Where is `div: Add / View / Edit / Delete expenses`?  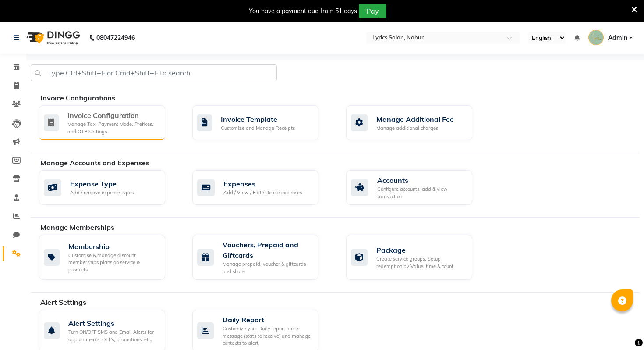
div: Add / View / Edit / Delete expenses is located at coordinates (263, 192).